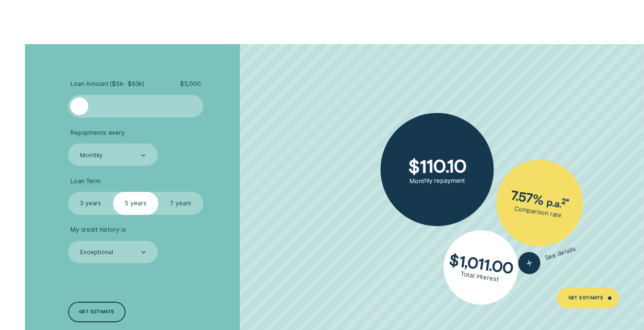 The width and height of the screenshot is (644, 330). Describe the element at coordinates (190, 84) in the screenshot. I see `span: $ 5,000` at that location.